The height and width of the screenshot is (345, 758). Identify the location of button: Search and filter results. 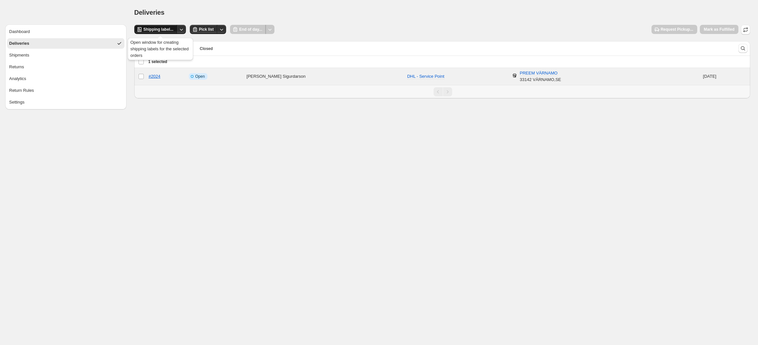
(743, 48).